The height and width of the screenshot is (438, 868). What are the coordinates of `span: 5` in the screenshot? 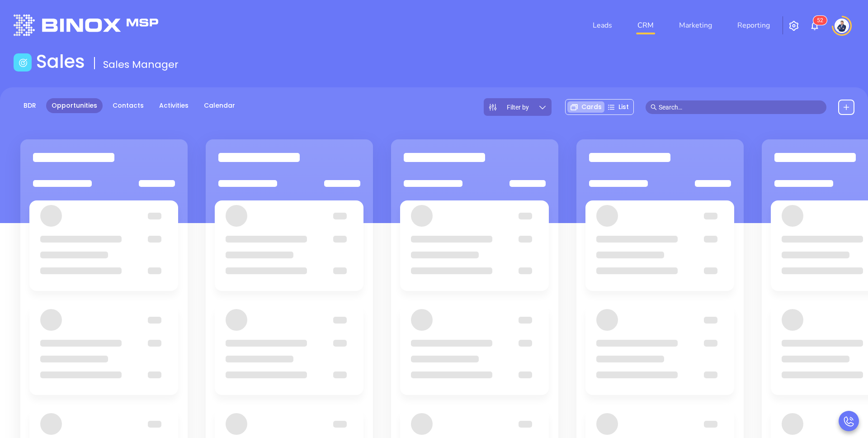 It's located at (818, 21).